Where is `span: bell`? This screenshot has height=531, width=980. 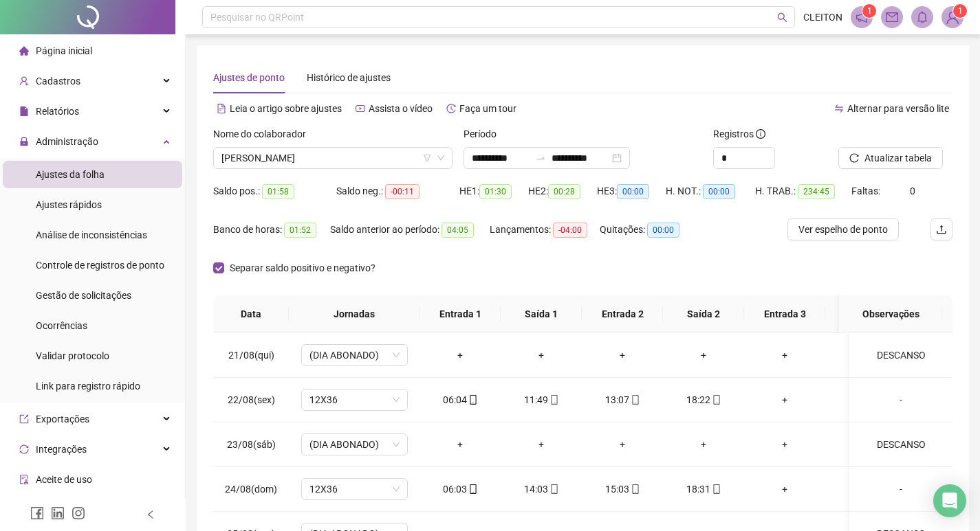 span: bell is located at coordinates (922, 17).